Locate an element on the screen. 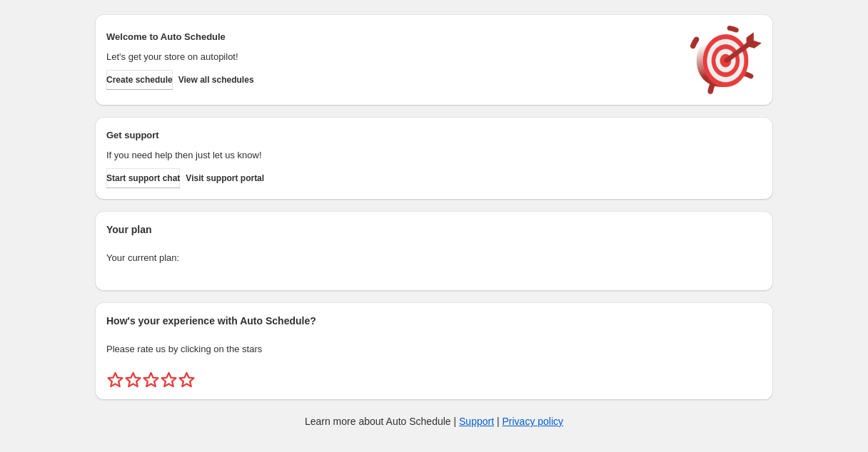  a: Start support chat is located at coordinates (143, 178).